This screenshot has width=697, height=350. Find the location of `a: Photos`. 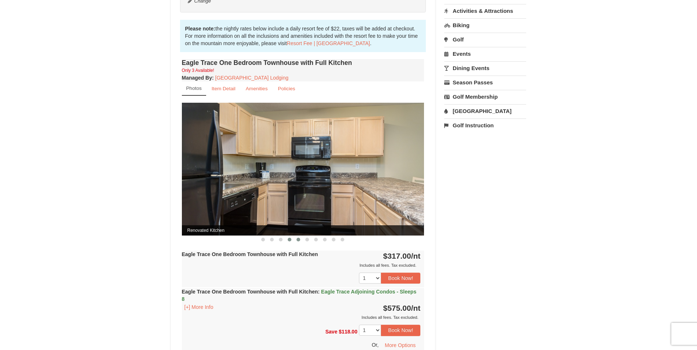

a: Photos is located at coordinates (194, 89).